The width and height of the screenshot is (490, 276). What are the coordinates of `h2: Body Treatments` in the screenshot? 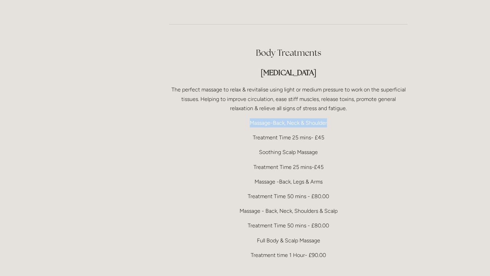 It's located at (288, 53).